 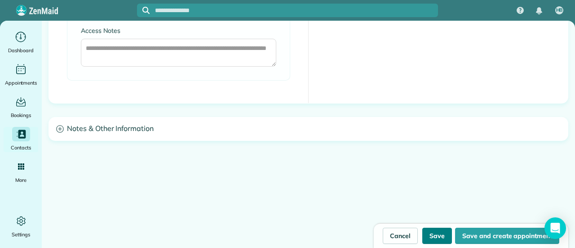 I want to click on div: Notifications, so click(x=539, y=11).